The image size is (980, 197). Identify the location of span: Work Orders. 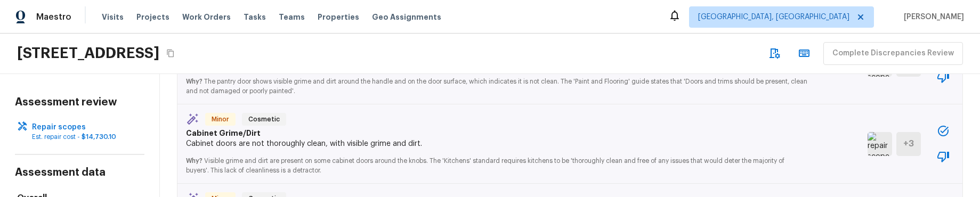
(206, 17).